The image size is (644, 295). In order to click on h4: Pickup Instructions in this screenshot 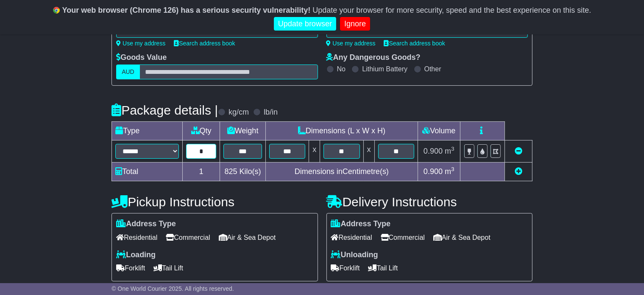, I will do `click(215, 202)`.